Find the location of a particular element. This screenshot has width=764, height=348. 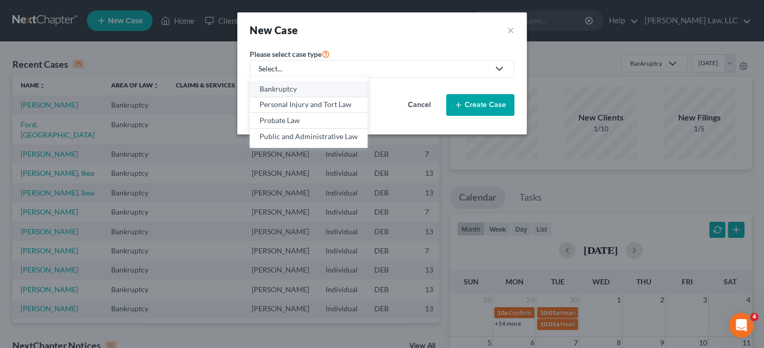

div: Personal Injury and Tort Law is located at coordinates (309, 104).